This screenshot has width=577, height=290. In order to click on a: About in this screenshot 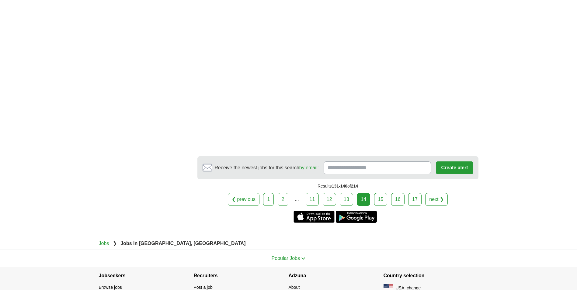, I will do `click(294, 288)`.